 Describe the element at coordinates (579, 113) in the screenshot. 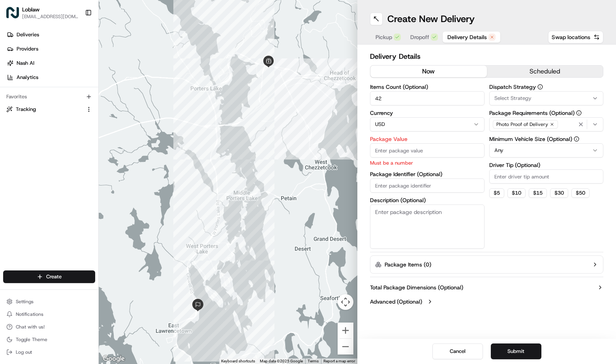

I see `button: Package Requirements (Optional)` at that location.